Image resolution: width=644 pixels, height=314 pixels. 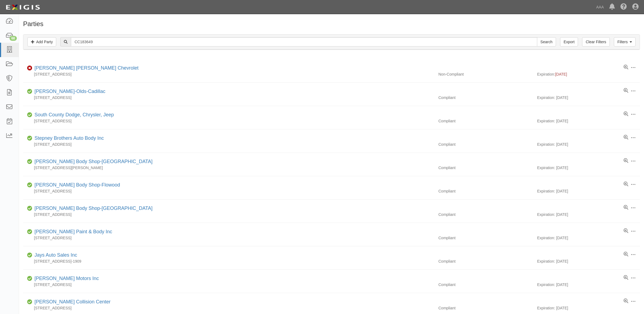 What do you see at coordinates (72, 232) in the screenshot?
I see `div: Chrisenberry Paint & Body Inc` at bounding box center [72, 232].